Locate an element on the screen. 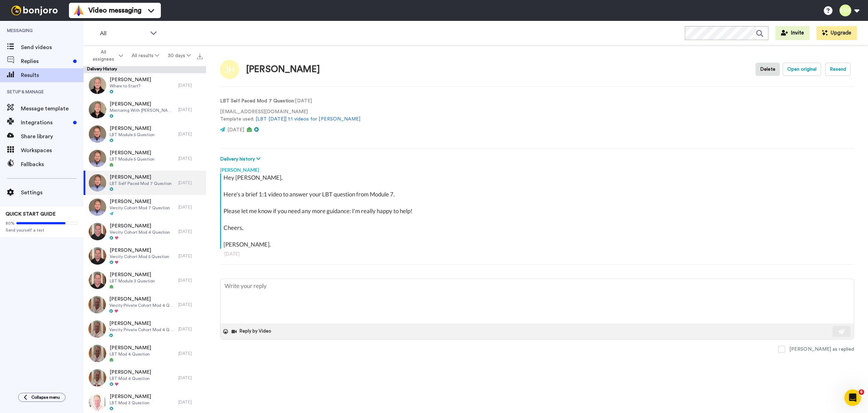 This screenshot has height=413, width=868. span: LBT Module 3 Question is located at coordinates (132, 281).